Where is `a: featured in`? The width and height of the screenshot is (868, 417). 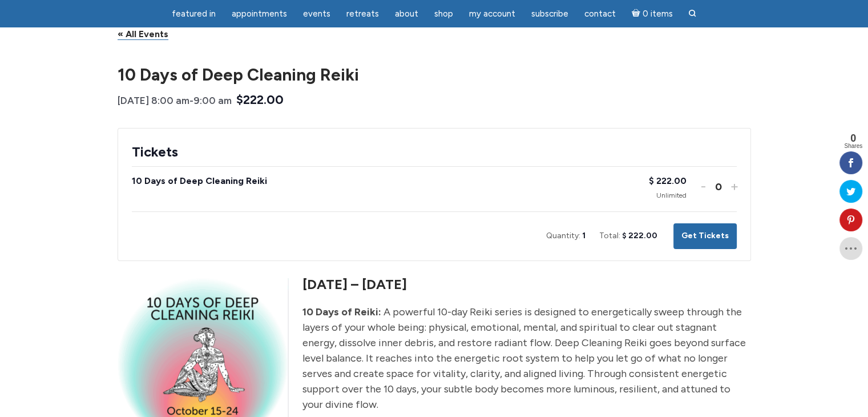
a: featured in is located at coordinates (194, 13).